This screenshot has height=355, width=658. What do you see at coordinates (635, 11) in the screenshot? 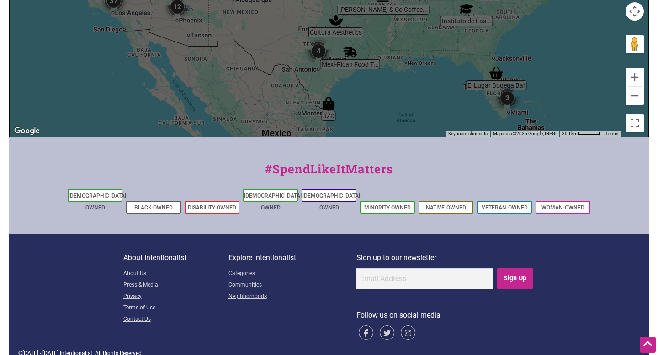
I see `button: Map camera controls` at bounding box center [635, 11].